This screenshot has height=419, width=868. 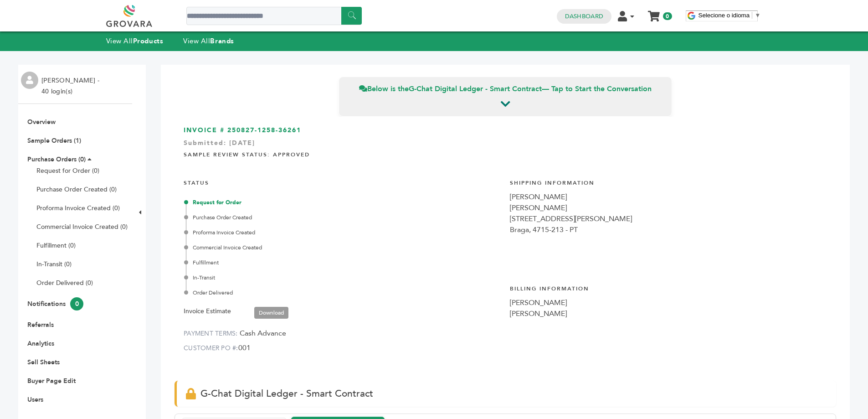 What do you see at coordinates (78, 208) in the screenshot?
I see `a: Proforma Invoice Created (0)` at bounding box center [78, 208].